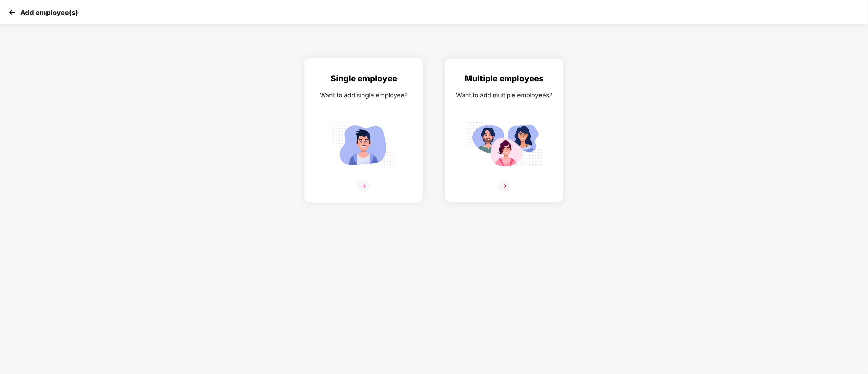  Describe the element at coordinates (364, 79) in the screenshot. I see `div: Single employee` at that location.